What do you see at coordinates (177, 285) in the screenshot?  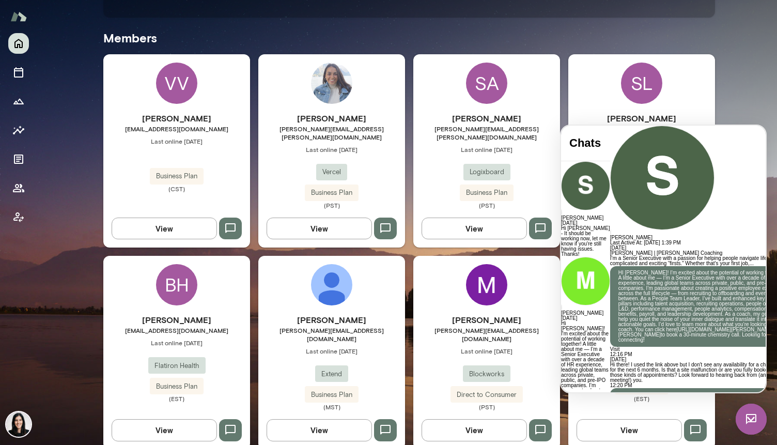 I see `div: BH` at bounding box center [177, 285].